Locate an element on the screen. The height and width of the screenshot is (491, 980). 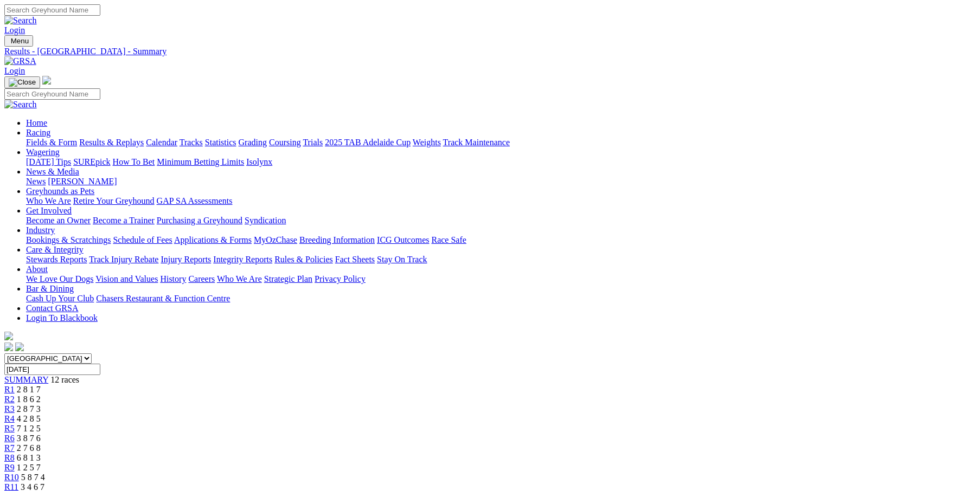
div: Care & Integrity is located at coordinates (501, 260).